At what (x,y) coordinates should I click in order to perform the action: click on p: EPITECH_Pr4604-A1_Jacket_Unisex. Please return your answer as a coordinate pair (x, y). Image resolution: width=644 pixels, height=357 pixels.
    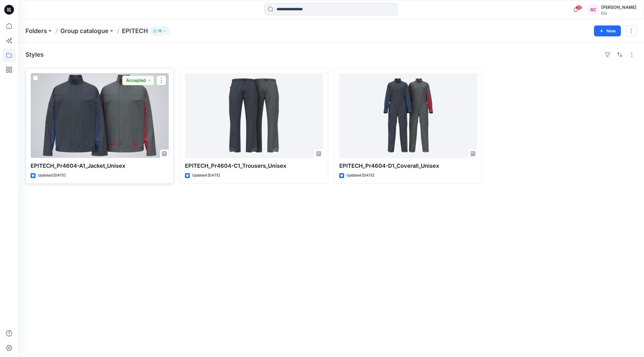
    Looking at the image, I should click on (99, 166).